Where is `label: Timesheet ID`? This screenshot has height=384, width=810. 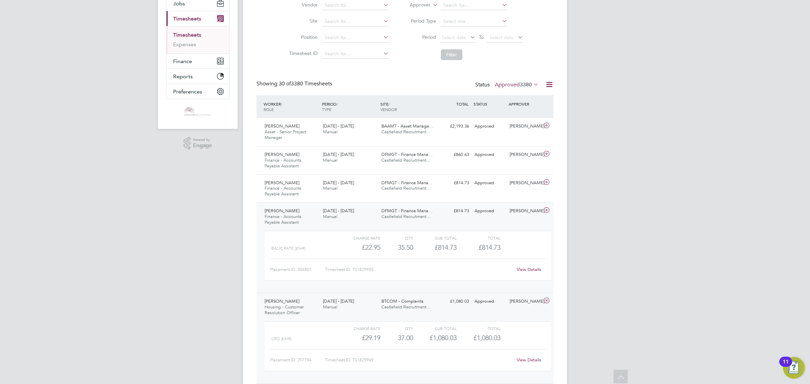 label: Timesheet ID is located at coordinates (302, 53).